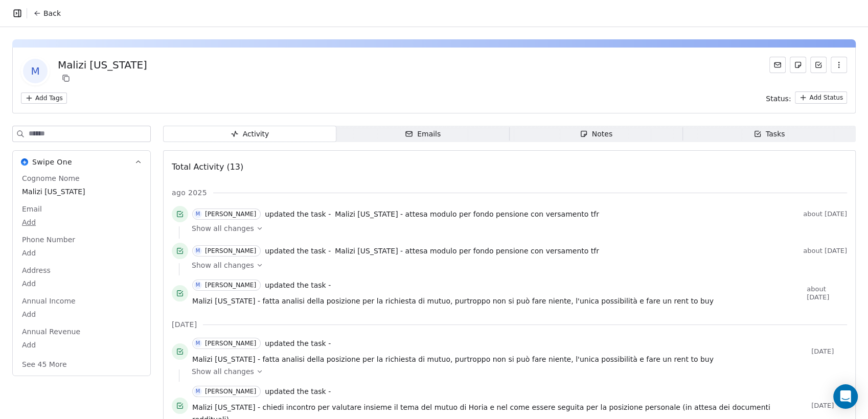  What do you see at coordinates (208, 167) in the screenshot?
I see `span: Total Activity (13)` at bounding box center [208, 167].